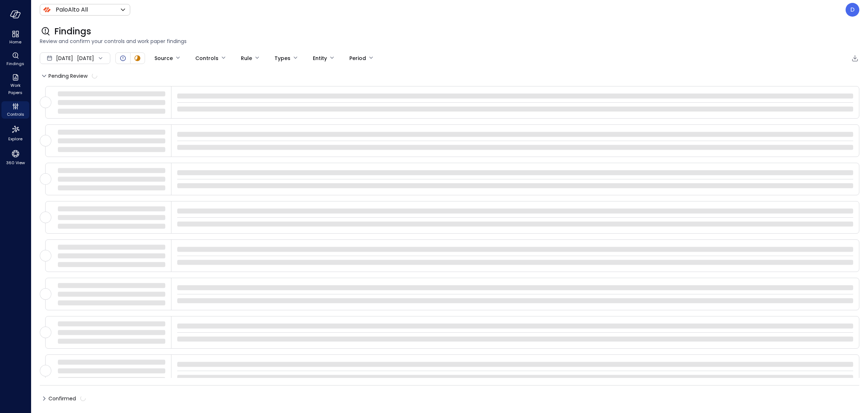 This screenshot has height=413, width=868. I want to click on span: Controls, so click(16, 114).